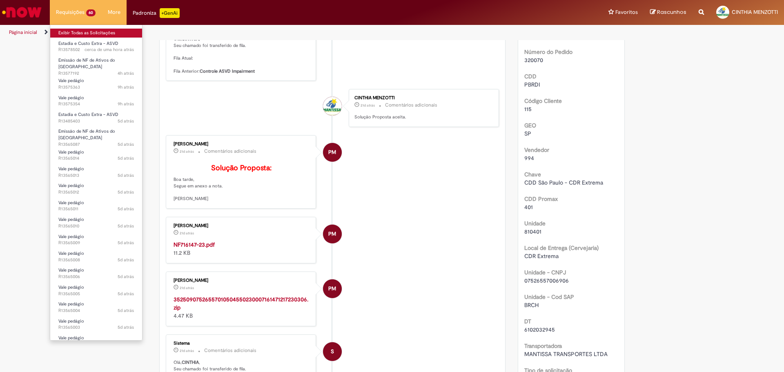 The image size is (784, 372). What do you see at coordinates (96, 307) in the screenshot?
I see `a: Aberto R13565004 : Vale pedágio` at bounding box center [96, 307].